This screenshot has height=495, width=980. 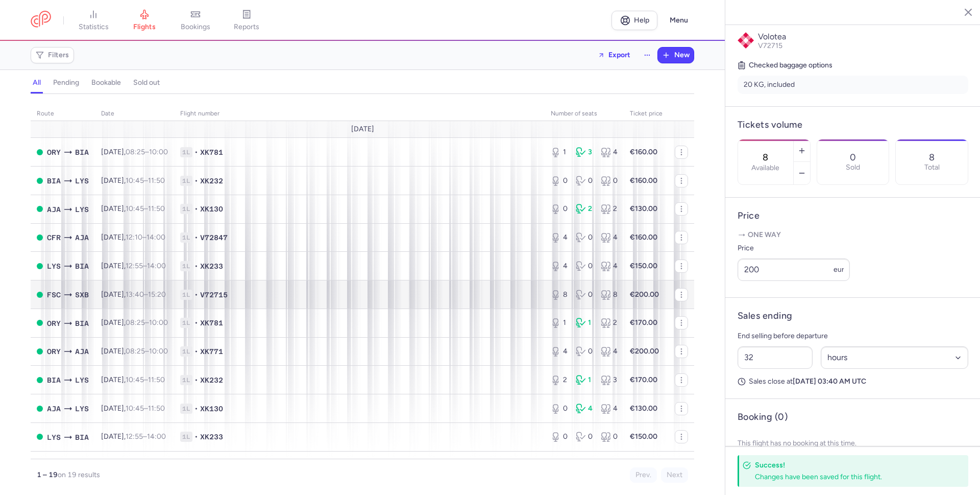 I want to click on th: Flight number, so click(x=359, y=114).